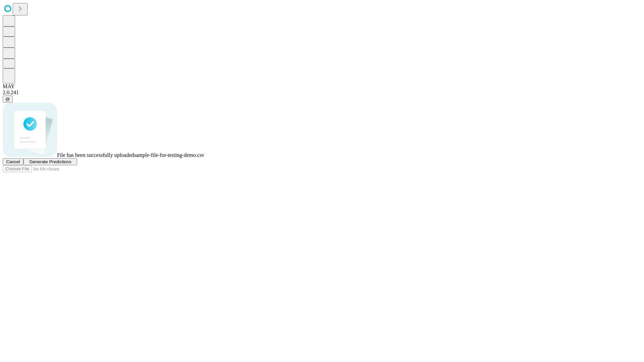 Image resolution: width=644 pixels, height=362 pixels. Describe the element at coordinates (13, 161) in the screenshot. I see `button: Cancel` at that location.